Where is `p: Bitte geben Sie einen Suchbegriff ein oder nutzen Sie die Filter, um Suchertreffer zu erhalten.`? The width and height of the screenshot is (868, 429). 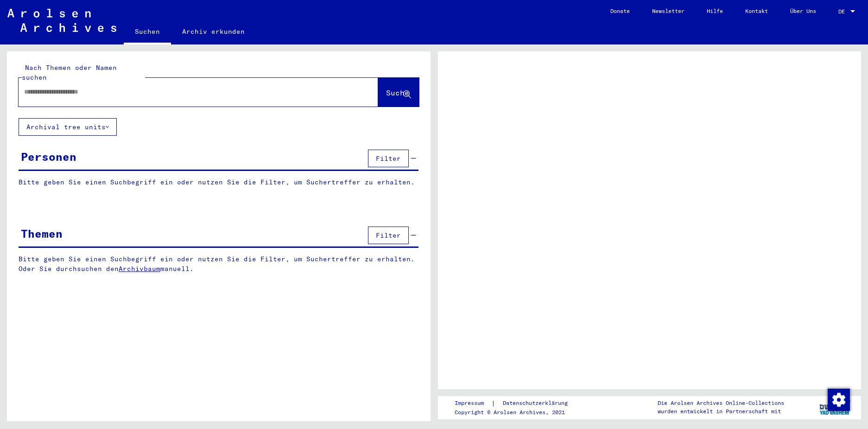 p: Bitte geben Sie einen Suchbegriff ein oder nutzen Sie die Filter, um Suchertreffer zu erhalten. is located at coordinates (218, 182).